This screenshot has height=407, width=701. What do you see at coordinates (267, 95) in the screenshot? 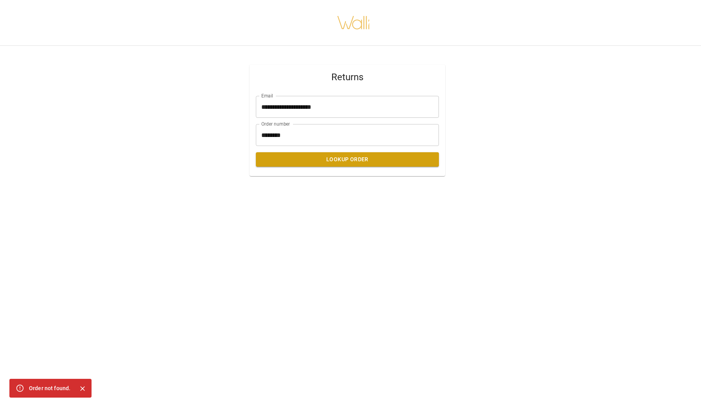
I see `label: Email` at bounding box center [267, 95].